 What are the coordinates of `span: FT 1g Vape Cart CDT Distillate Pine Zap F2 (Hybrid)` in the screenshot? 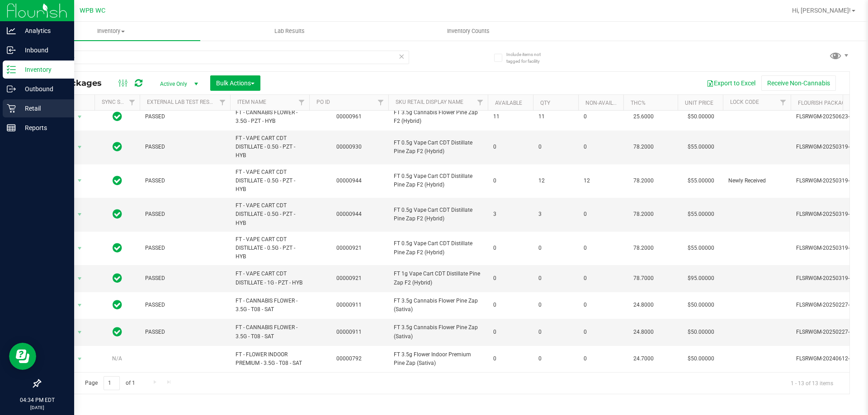 It's located at (438, 278).